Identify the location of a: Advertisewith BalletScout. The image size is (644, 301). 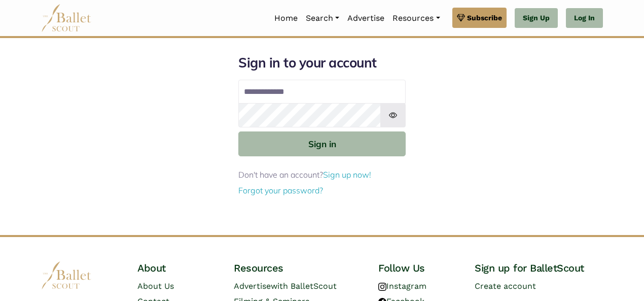
(285, 286).